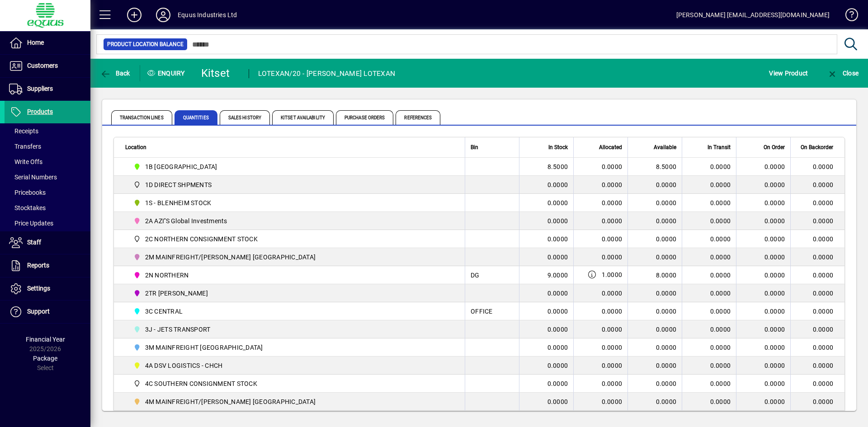 The height and width of the screenshot is (427, 868). Describe the element at coordinates (25, 146) in the screenshot. I see `span: Transfers` at that location.